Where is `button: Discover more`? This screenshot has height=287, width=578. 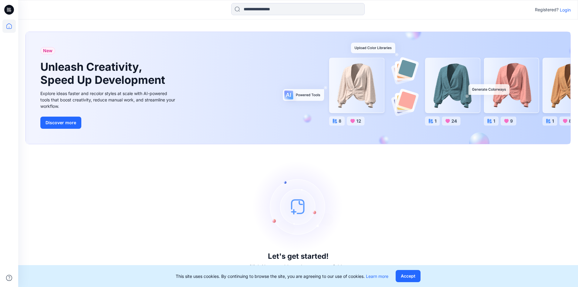 button: Discover more is located at coordinates (61, 123).